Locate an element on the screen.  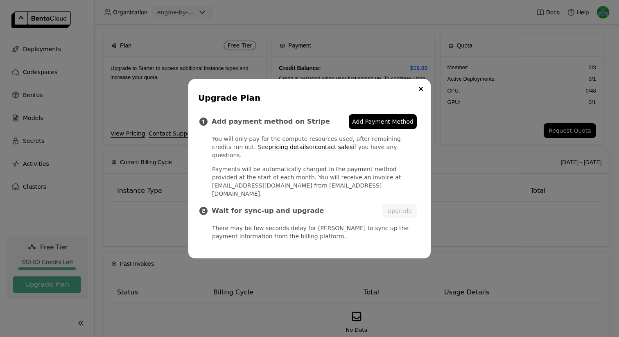
p: You will only pay for the compute resources used, after remaining credits run out. See or if you ... is located at coordinates (314, 147).